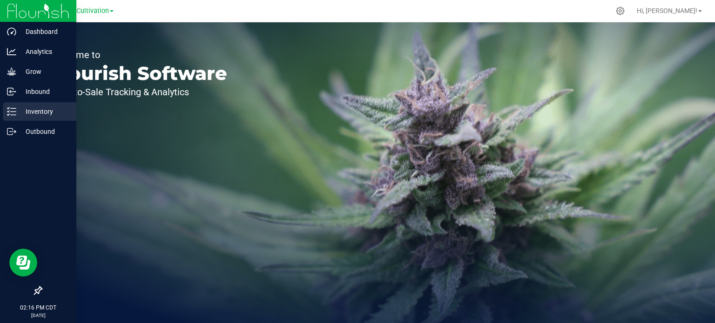 This screenshot has width=715, height=323. What do you see at coordinates (93, 11) in the screenshot?
I see `span: Cultivation` at bounding box center [93, 11].